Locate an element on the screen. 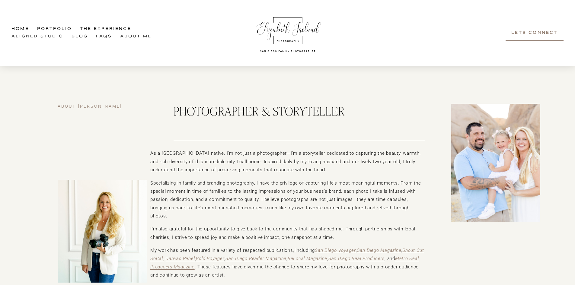 Image resolution: width=575 pixels, height=285 pixels. em: San Diego Reader Magazine is located at coordinates (256, 259).